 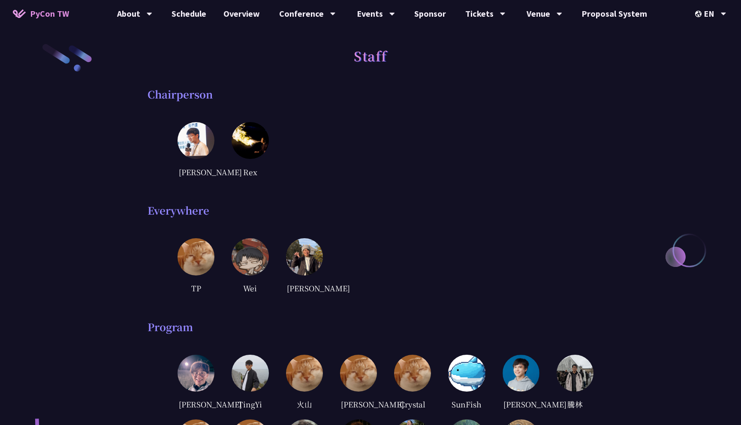 I want to click on img: Locale Icon, so click(x=700, y=14).